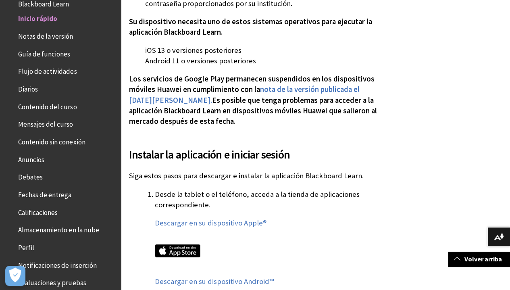 The width and height of the screenshot is (510, 290). I want to click on img: Apple App Store, so click(177, 251).